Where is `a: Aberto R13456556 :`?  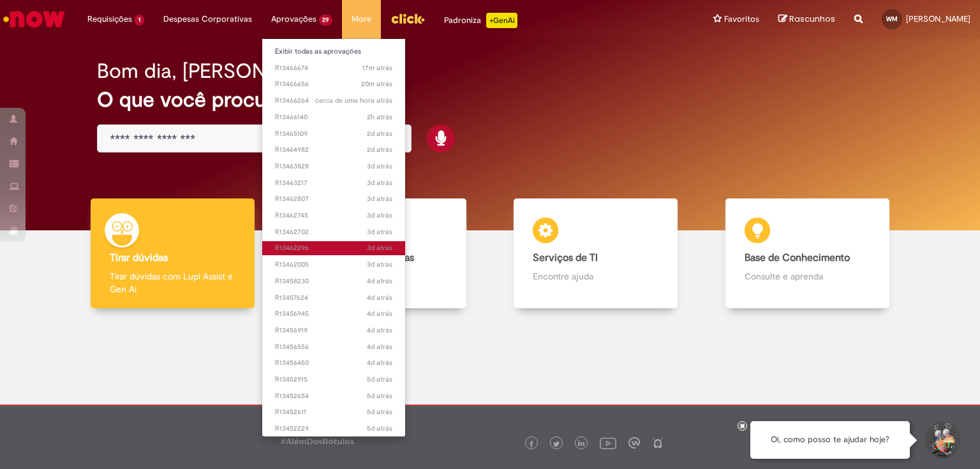
a: Aberto R13456556 : is located at coordinates (334, 347).